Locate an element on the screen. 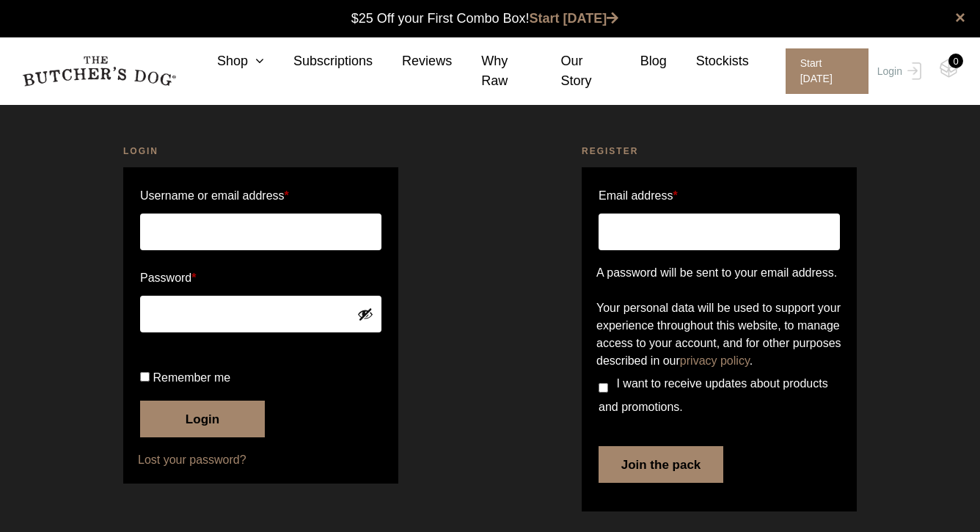 This screenshot has height=532, width=980. a: privacy policy is located at coordinates (714, 360).